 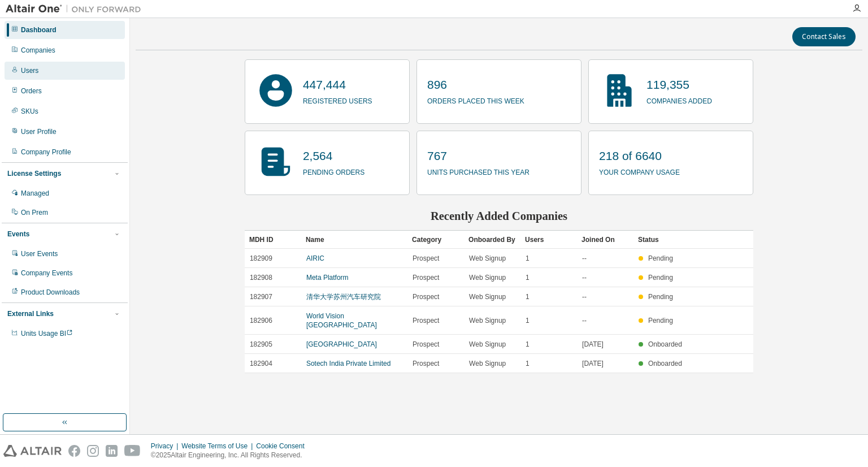 I want to click on p: 767, so click(x=478, y=156).